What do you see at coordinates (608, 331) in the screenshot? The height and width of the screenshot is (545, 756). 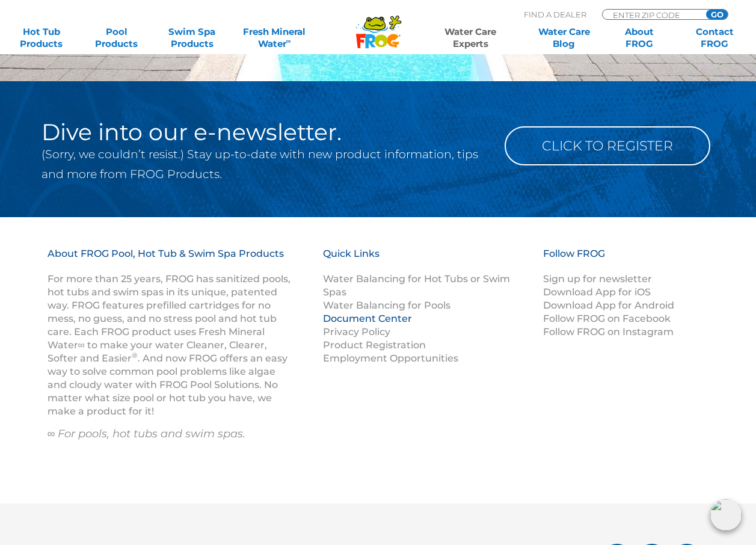 I see `a: Follow FROG on Instagram` at bounding box center [608, 331].